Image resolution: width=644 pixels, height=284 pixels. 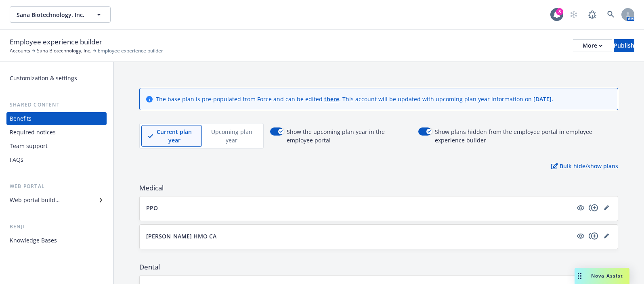 I want to click on button: Publish, so click(x=624, y=46).